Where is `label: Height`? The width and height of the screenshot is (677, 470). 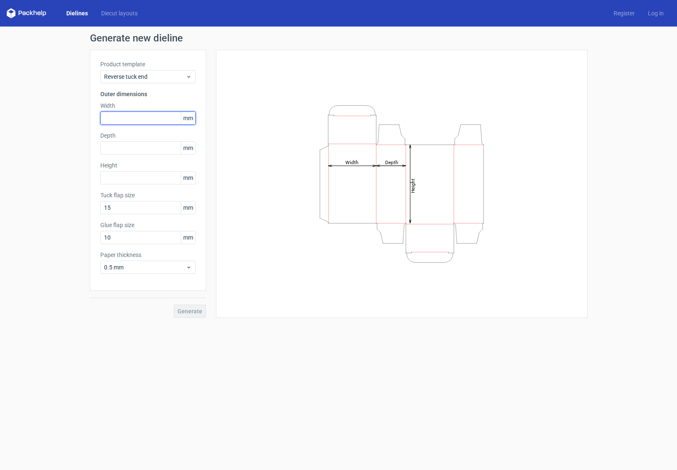
label: Height is located at coordinates (148, 165).